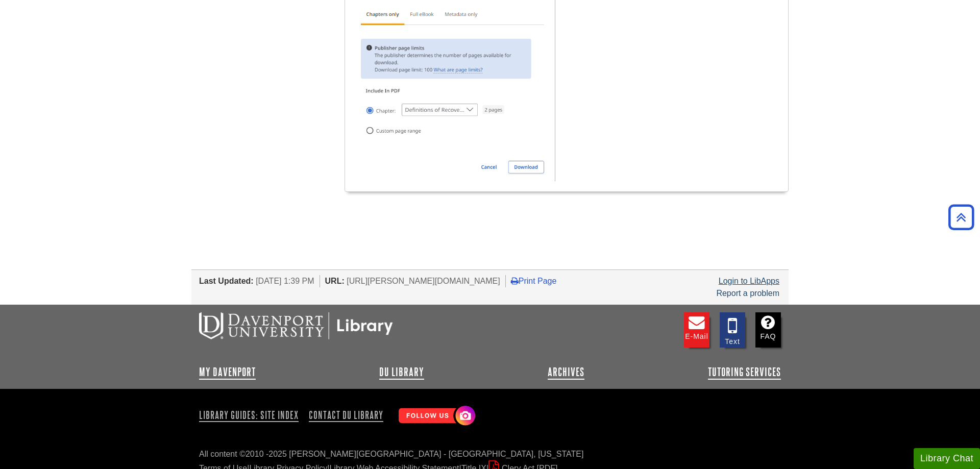 The width and height of the screenshot is (980, 469). What do you see at coordinates (769, 330) in the screenshot?
I see `a: FAQ` at bounding box center [769, 330].